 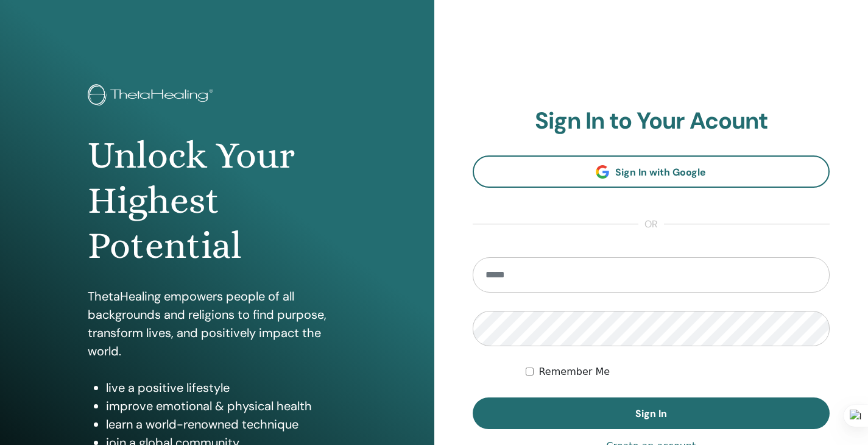 I want to click on h2: Sign In to Your Acount, so click(x=651, y=121).